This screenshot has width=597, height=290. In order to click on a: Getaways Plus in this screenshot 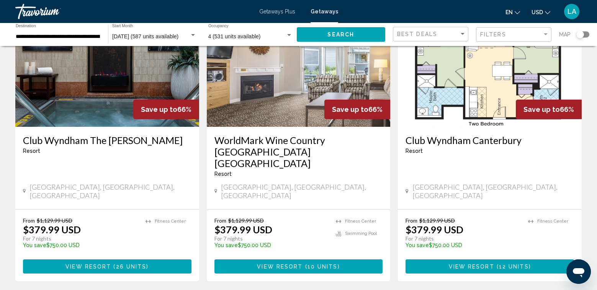, I will do `click(277, 11)`.